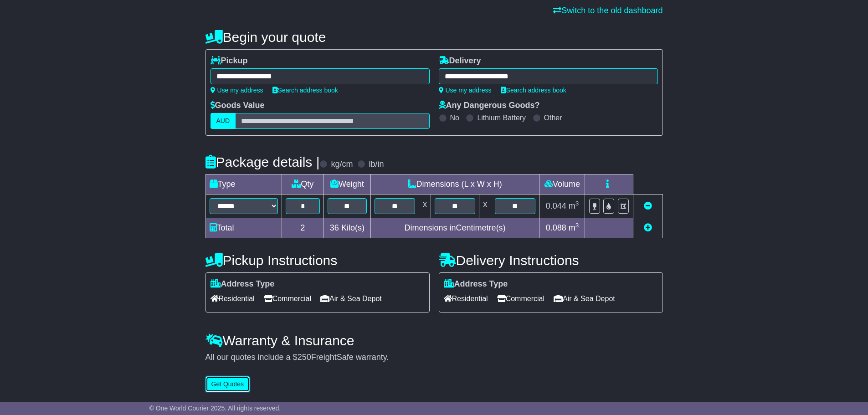 The width and height of the screenshot is (868, 415). I want to click on label: Pickup, so click(229, 61).